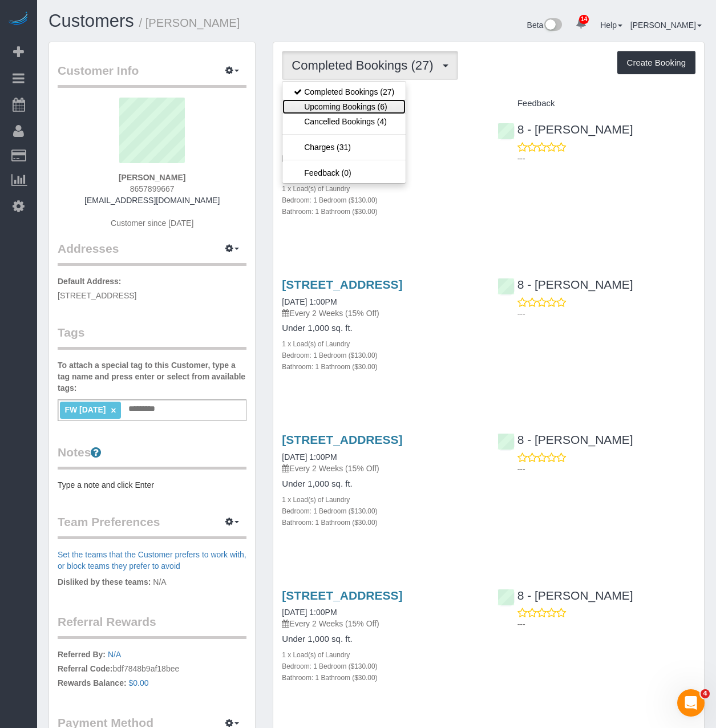 The width and height of the screenshot is (716, 728). What do you see at coordinates (159, 582) in the screenshot?
I see `span: N/A` at bounding box center [159, 582].